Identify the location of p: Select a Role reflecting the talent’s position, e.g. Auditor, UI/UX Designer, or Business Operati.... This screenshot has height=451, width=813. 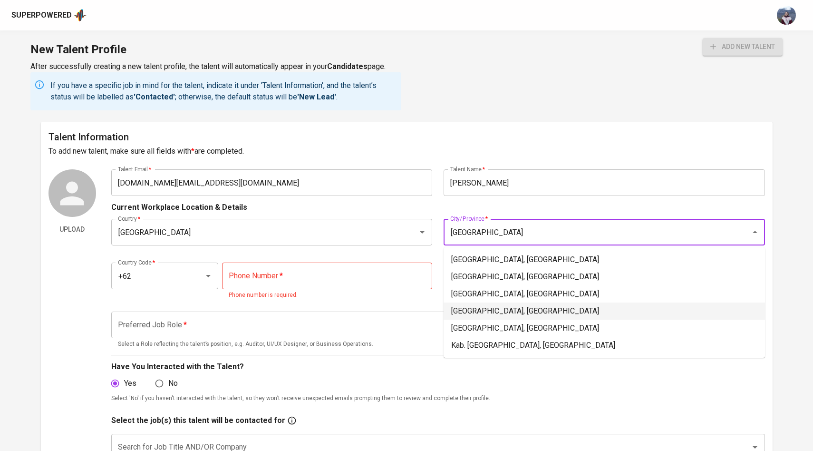
(438, 344).